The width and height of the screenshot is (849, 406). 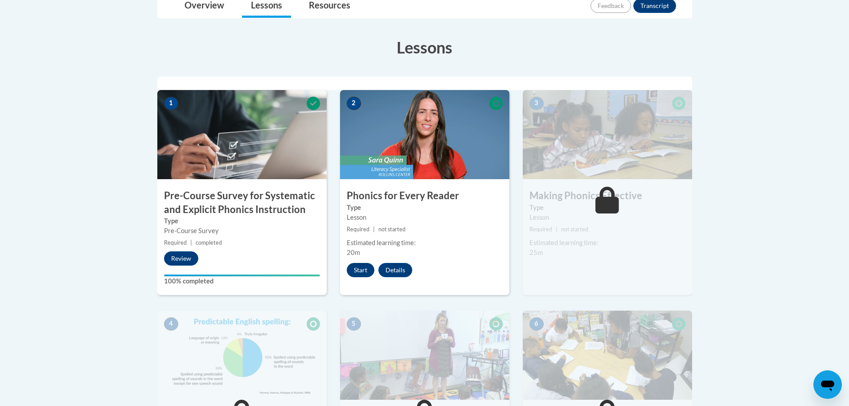 What do you see at coordinates (171, 103) in the screenshot?
I see `span: 1` at bounding box center [171, 103].